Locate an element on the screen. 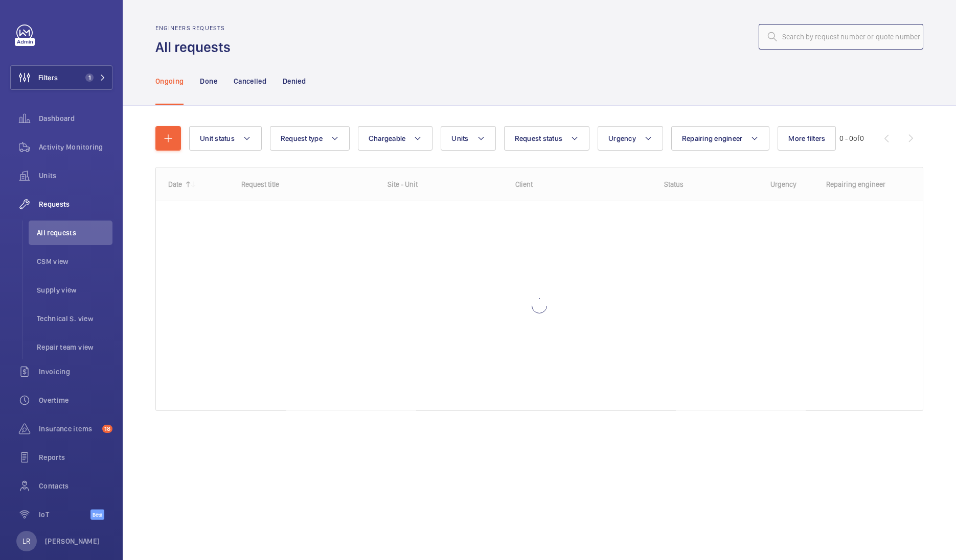 Image resolution: width=956 pixels, height=560 pixels. span: 0 - 0 0 is located at coordinates (852, 139).